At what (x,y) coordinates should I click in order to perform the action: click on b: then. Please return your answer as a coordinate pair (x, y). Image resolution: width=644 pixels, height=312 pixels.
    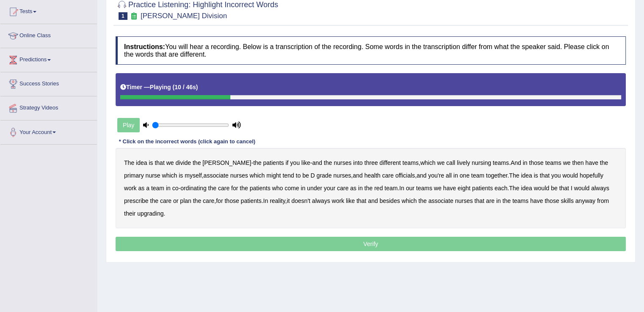
    Looking at the image, I should click on (578, 163).